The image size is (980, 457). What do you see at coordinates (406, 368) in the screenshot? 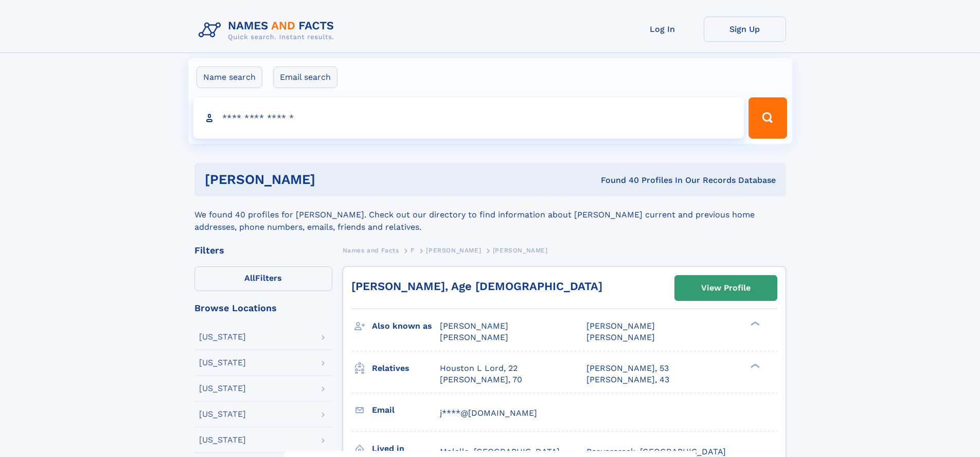
I see `h3: Relatives` at bounding box center [406, 368].